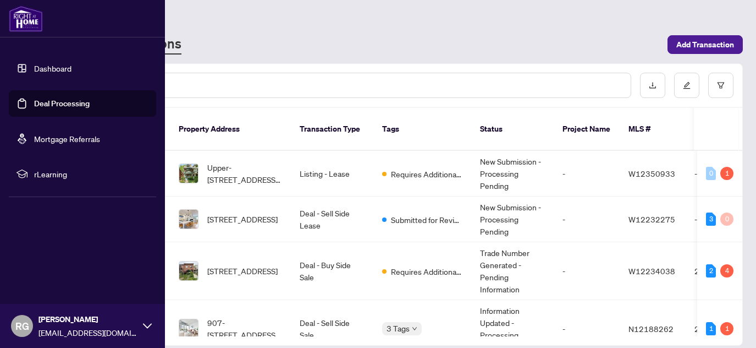  I want to click on div: 3, so click(711, 219).